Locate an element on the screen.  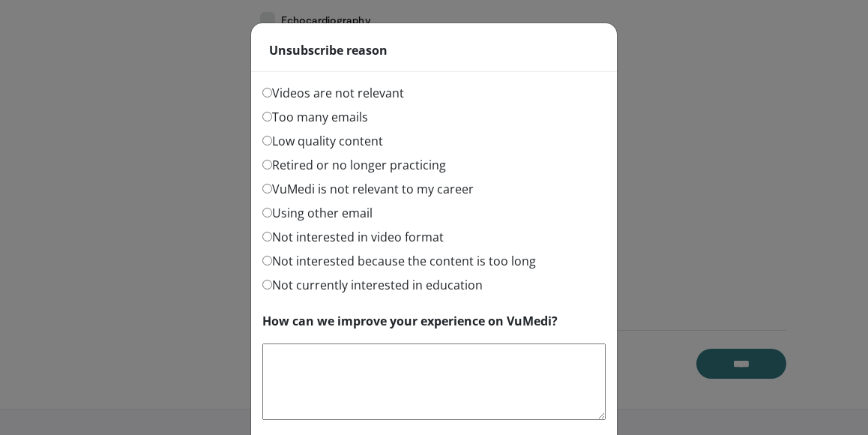
input: Videos are not relevant is located at coordinates (267, 93).